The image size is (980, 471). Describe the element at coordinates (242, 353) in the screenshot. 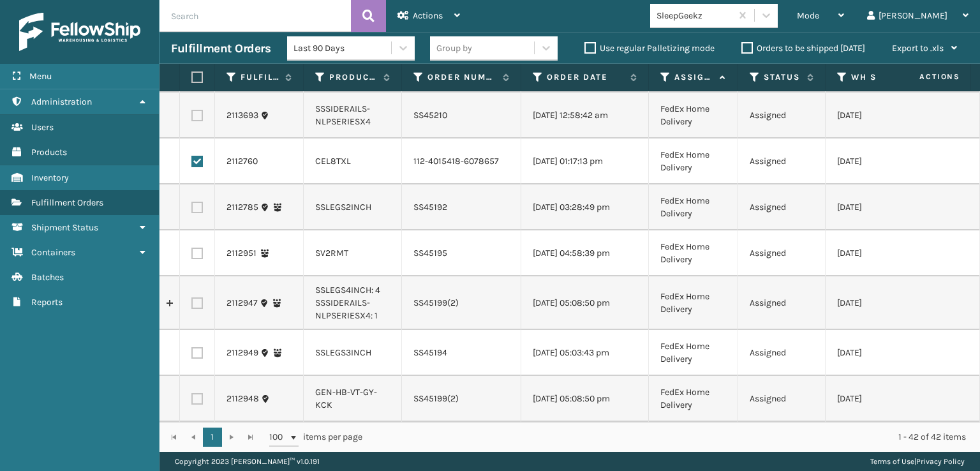

I see `a: 2112949` at that location.